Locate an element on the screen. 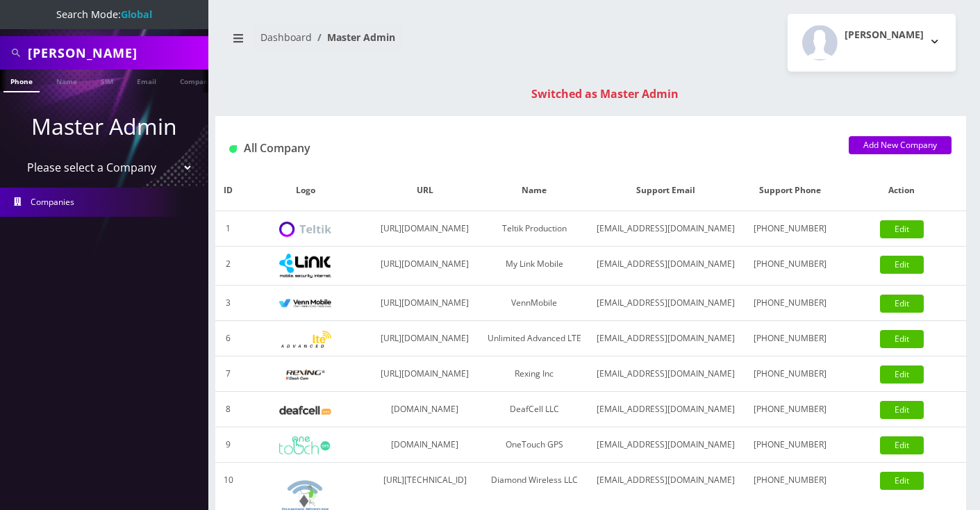  td: Unlimited Advanced LTE is located at coordinates (534, 338).